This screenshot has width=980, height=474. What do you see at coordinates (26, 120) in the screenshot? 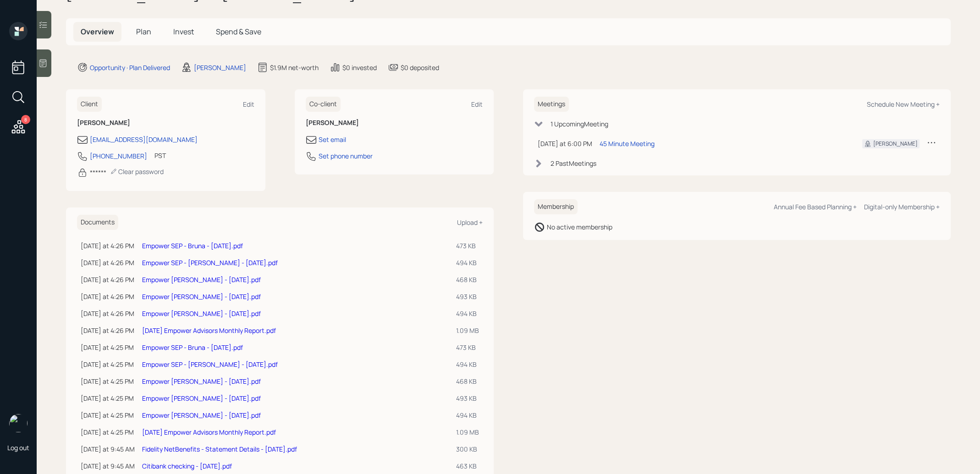
I see `div: 8` at bounding box center [26, 120].